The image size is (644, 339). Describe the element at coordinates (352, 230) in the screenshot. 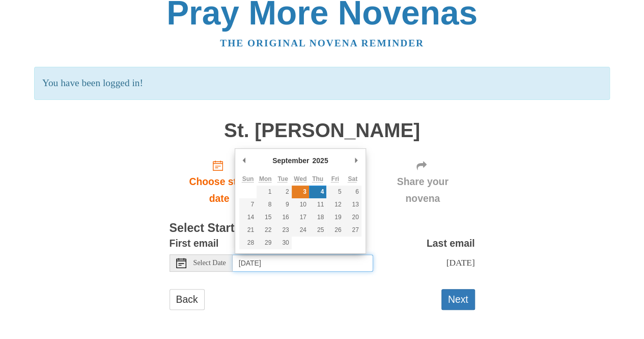

I see `button: 27` at that location.